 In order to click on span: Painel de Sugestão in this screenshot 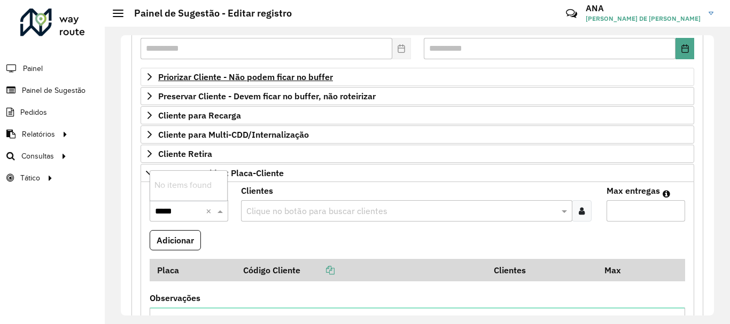, I will do `click(53, 90)`.